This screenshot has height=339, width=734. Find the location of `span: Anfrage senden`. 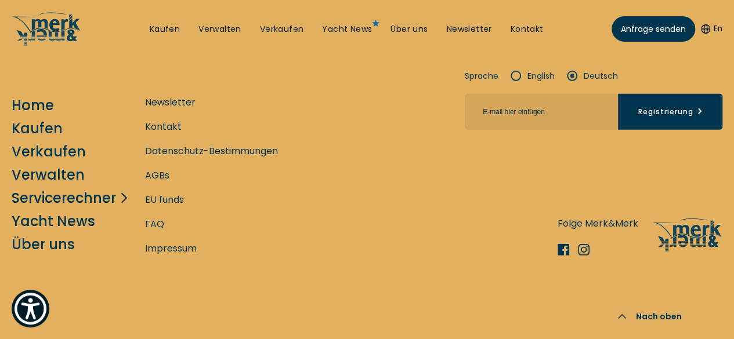

span: Anfrage senden is located at coordinates (653, 29).